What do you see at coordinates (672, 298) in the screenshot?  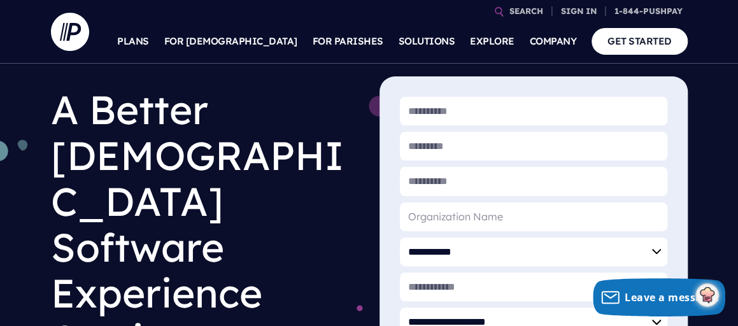 I see `span: Leave a message!` at bounding box center [672, 298].